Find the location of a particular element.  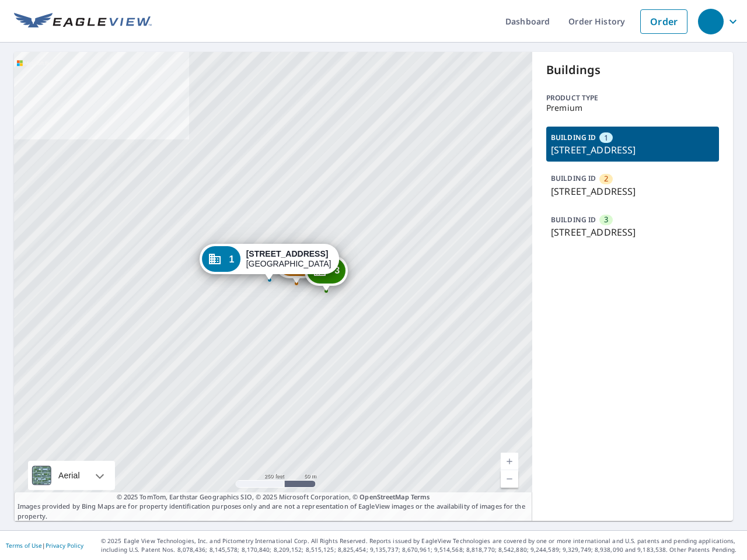

span: 2 is located at coordinates (605, 178).